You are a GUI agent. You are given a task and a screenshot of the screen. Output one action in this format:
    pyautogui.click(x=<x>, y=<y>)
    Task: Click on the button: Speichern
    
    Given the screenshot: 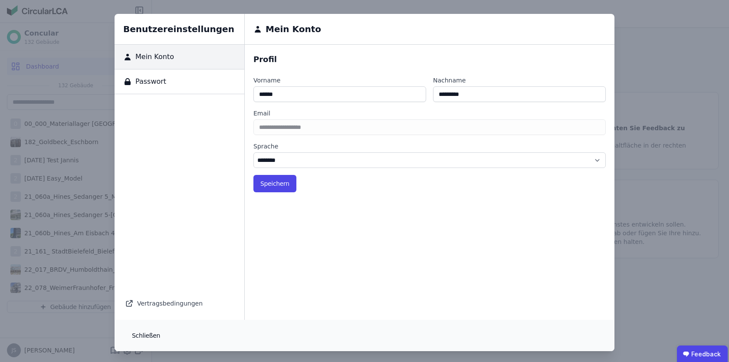 What is the action you would take?
    pyautogui.click(x=275, y=184)
    